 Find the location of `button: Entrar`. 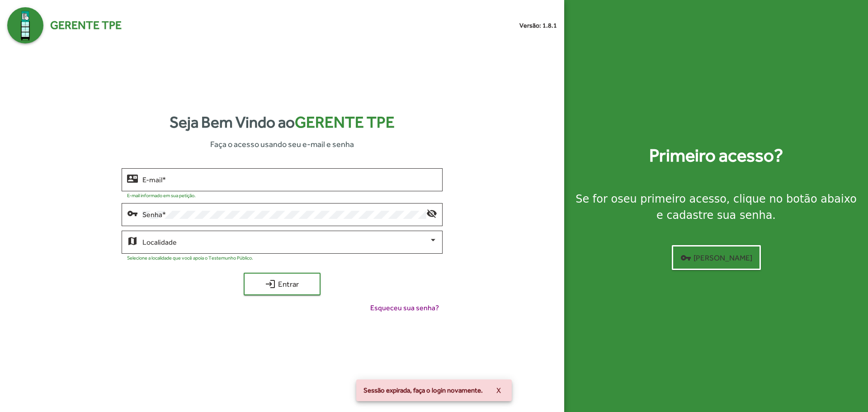

button: Entrar is located at coordinates (282, 284).